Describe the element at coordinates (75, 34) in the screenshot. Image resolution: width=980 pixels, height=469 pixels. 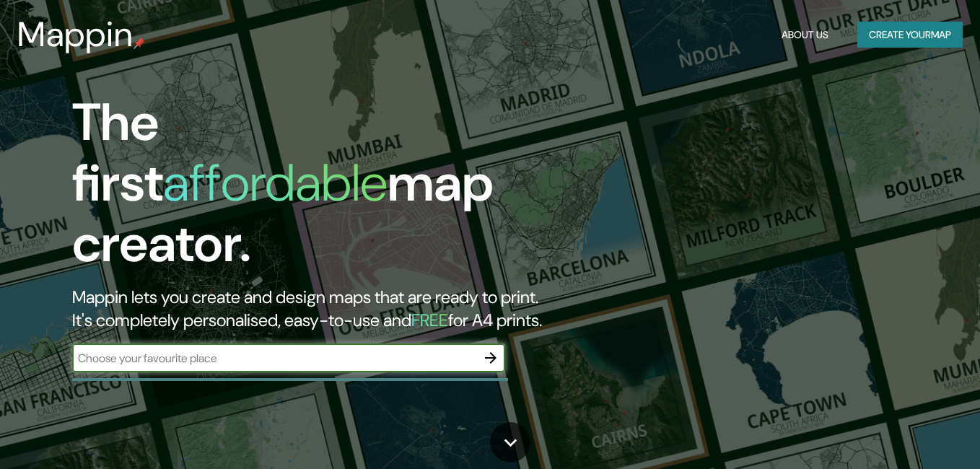
I see `h3: Mappin` at that location.